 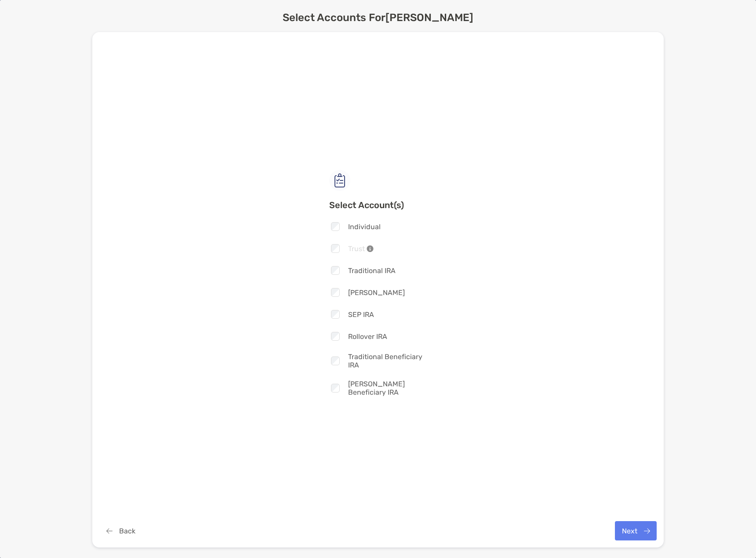 What do you see at coordinates (361, 314) in the screenshot?
I see `span: SEP IRA` at bounding box center [361, 314].